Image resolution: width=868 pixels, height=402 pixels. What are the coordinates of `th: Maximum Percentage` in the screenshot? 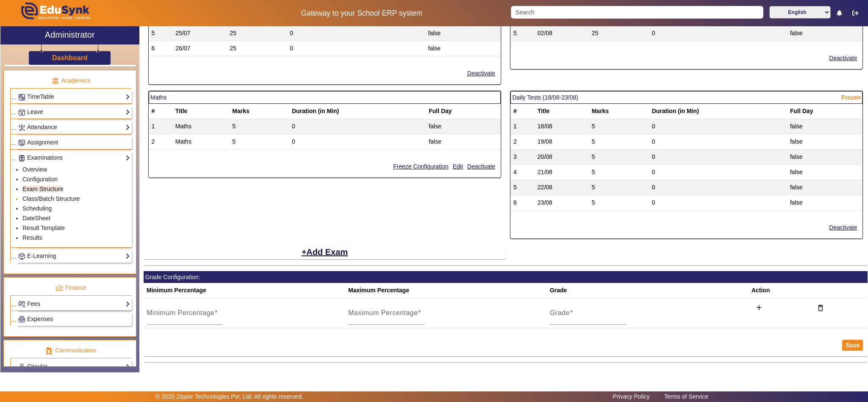 It's located at (446, 290).